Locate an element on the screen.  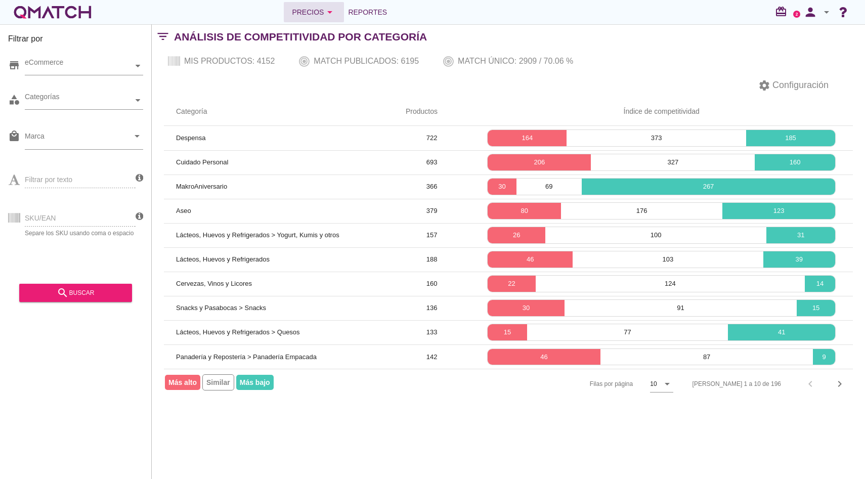
p: 206 is located at coordinates (539, 162).